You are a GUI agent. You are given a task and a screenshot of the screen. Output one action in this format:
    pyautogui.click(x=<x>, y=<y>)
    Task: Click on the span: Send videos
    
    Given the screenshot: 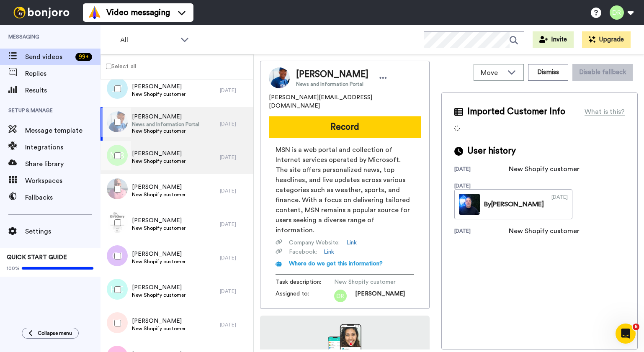 What is the action you would take?
    pyautogui.click(x=49, y=57)
    